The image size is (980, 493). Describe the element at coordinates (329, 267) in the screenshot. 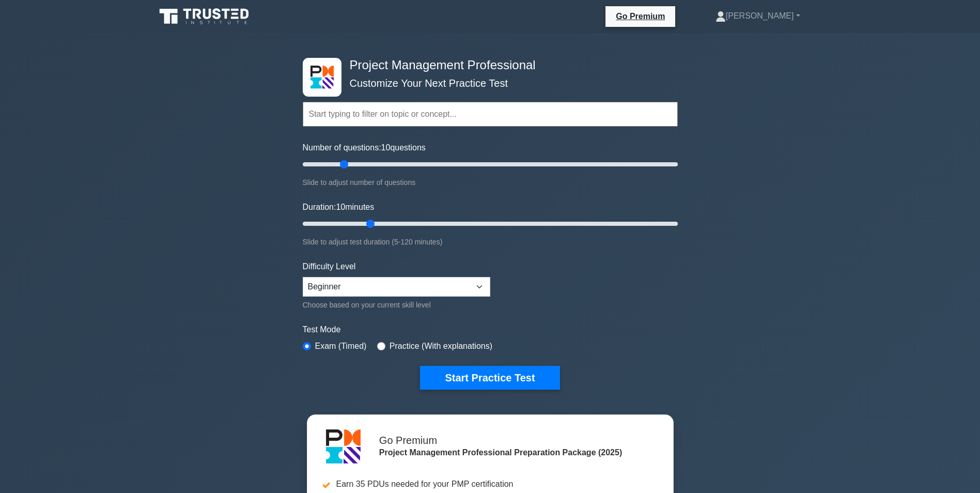

I see `label: Difficulty Level` at that location.